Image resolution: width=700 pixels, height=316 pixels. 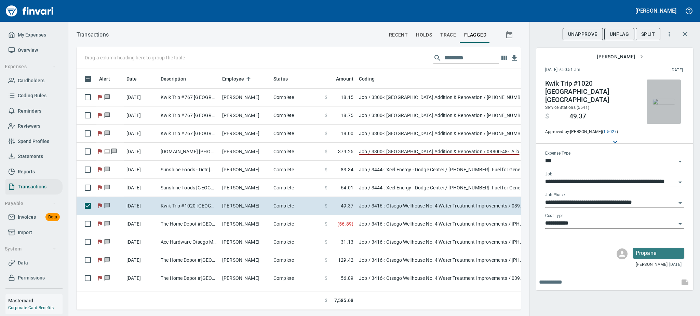 I want to click on button: Expenses, so click(x=30, y=67).